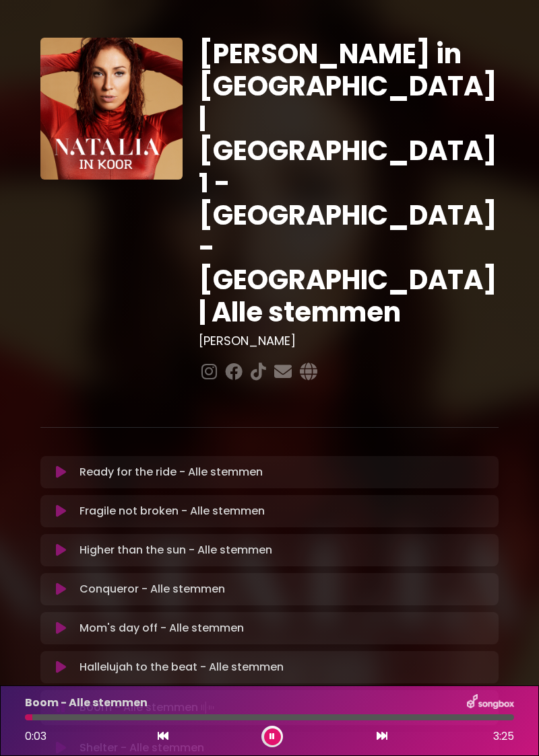 The height and width of the screenshot is (756, 539). Describe the element at coordinates (153, 590) in the screenshot. I see `p: Conqueror - Alle stemmen` at that location.